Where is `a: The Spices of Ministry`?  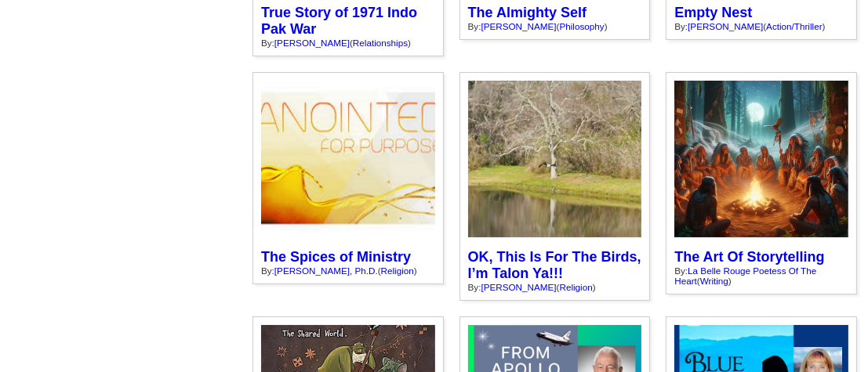 a: The Spices of Ministry is located at coordinates (335, 257).